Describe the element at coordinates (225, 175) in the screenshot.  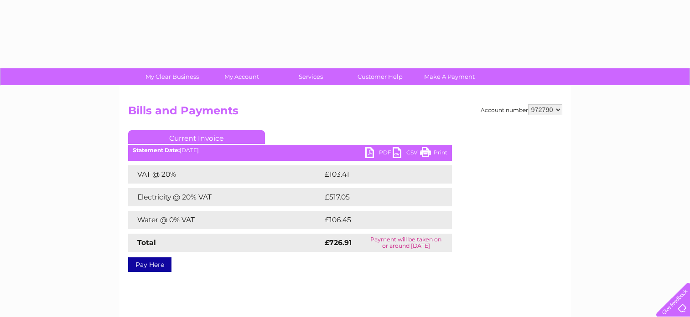
I see `td: VAT @ 20%` at that location.